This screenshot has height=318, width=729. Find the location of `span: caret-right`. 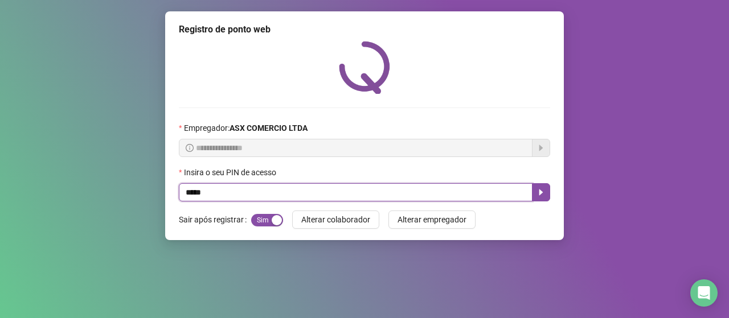

span: caret-right is located at coordinates (541, 192).